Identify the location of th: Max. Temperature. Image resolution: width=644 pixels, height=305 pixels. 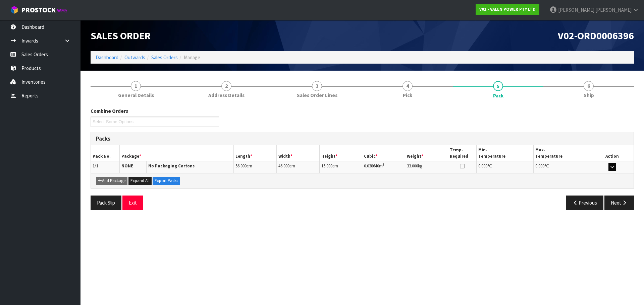
(562, 153).